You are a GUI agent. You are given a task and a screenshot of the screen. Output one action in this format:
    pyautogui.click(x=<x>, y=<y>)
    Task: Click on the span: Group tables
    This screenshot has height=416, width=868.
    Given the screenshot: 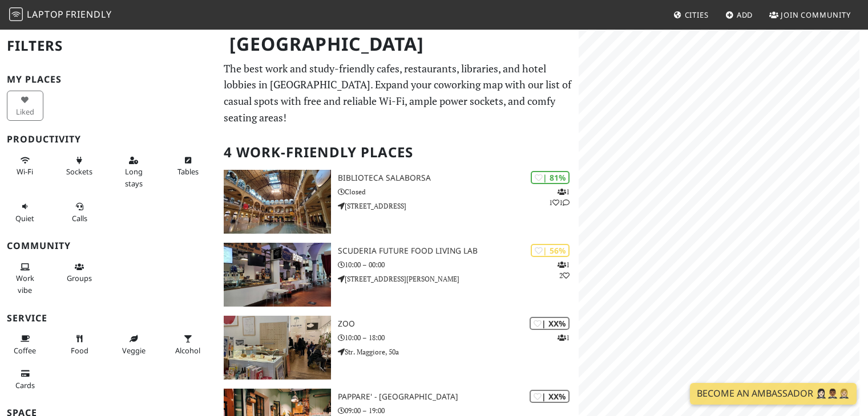 What is the action you would take?
    pyautogui.click(x=79, y=278)
    